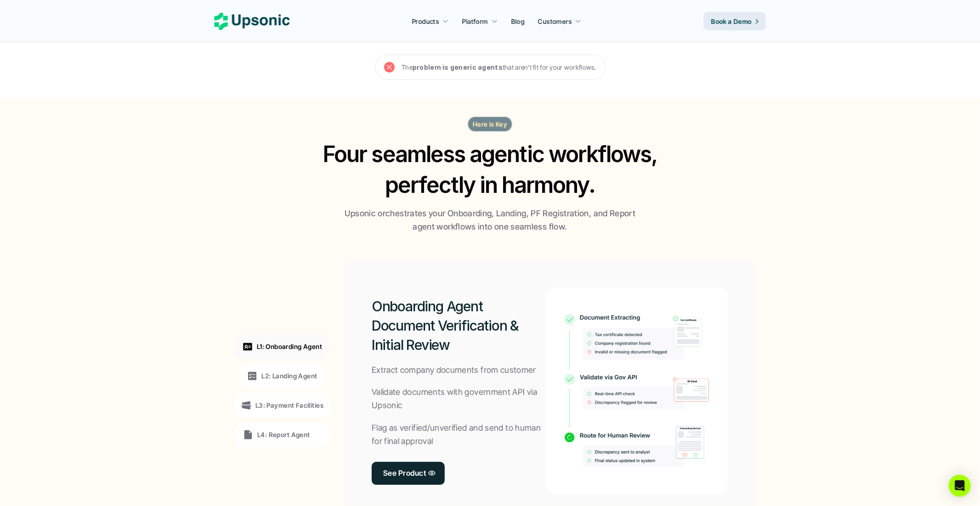 This screenshot has width=980, height=506. Describe the element at coordinates (499, 67) in the screenshot. I see `p: The that aren’t fit for your workflows.` at that location.